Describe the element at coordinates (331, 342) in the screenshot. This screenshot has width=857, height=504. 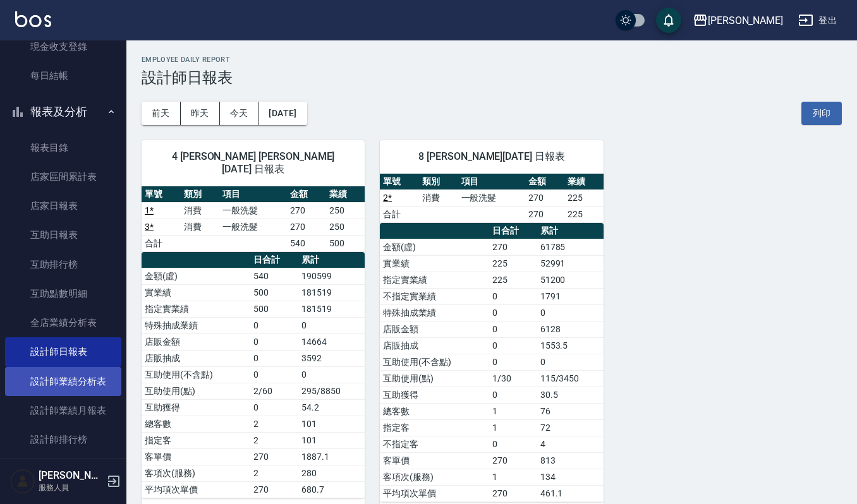
I see `td: 14664` at that location.